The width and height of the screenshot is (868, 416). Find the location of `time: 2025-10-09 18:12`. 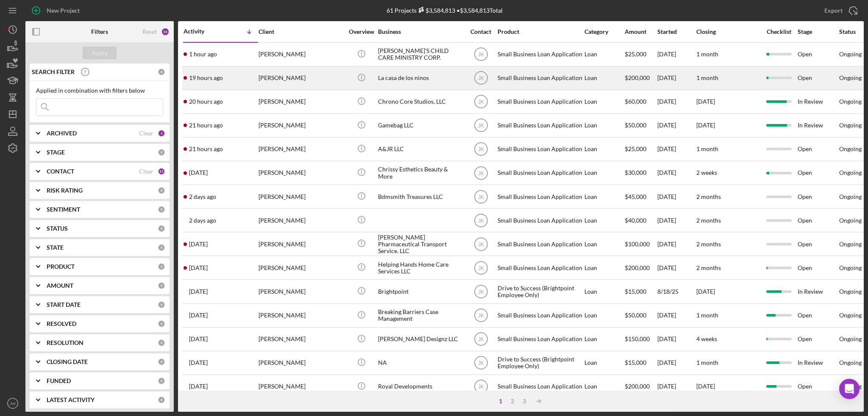

time: 2025-10-09 18:12 is located at coordinates (198, 268).